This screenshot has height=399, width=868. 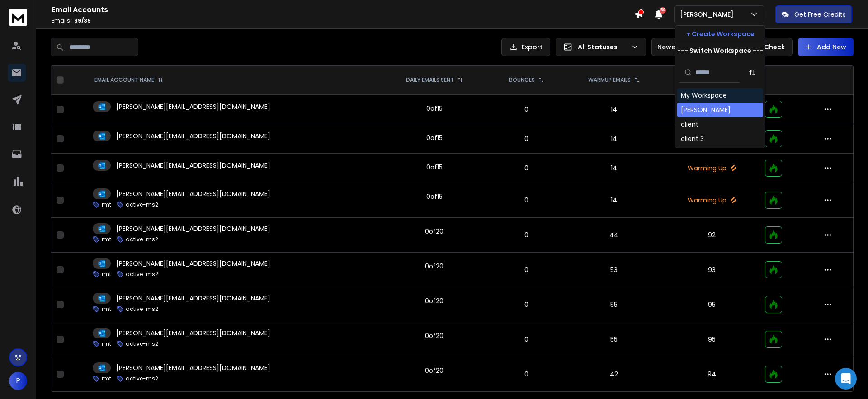 What do you see at coordinates (704, 95) in the screenshot?
I see `div: My Workspace` at bounding box center [704, 95].